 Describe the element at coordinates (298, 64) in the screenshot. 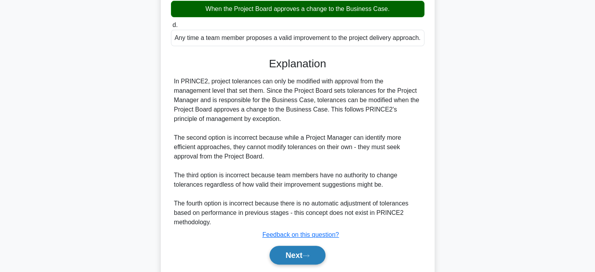

I see `h3: Explanation` at that location.